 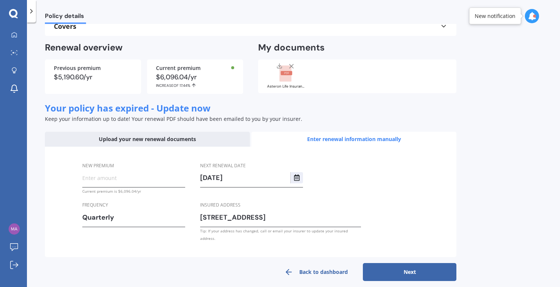 I want to click on div: $5,190.60/yr, so click(x=93, y=77).